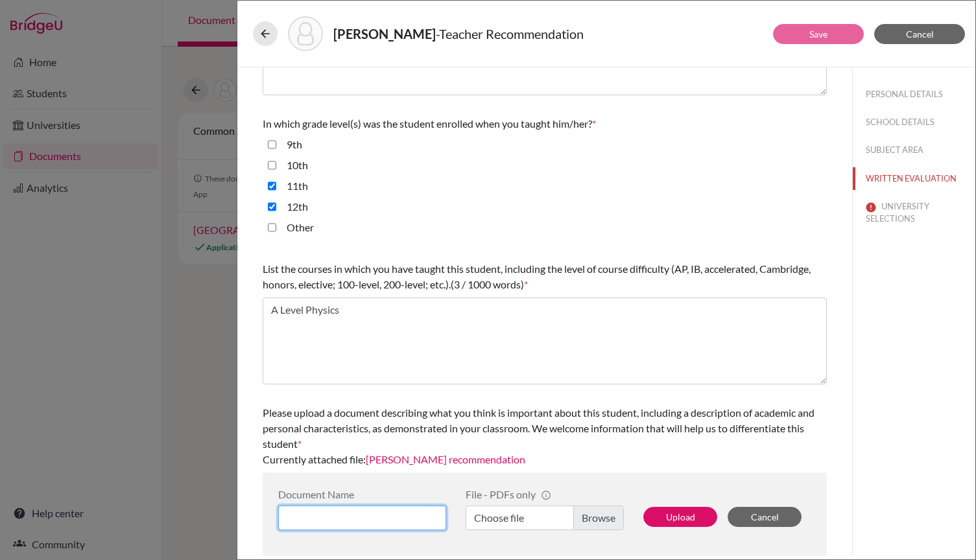 Image resolution: width=976 pixels, height=560 pixels. I want to click on span: (3 / 1000 words), so click(487, 284).